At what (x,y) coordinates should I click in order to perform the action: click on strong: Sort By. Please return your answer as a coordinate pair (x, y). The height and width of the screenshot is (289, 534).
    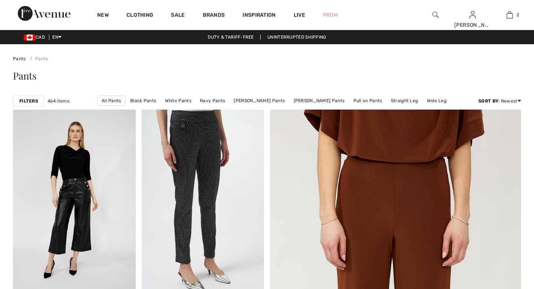
    Looking at the image, I should click on (489, 101).